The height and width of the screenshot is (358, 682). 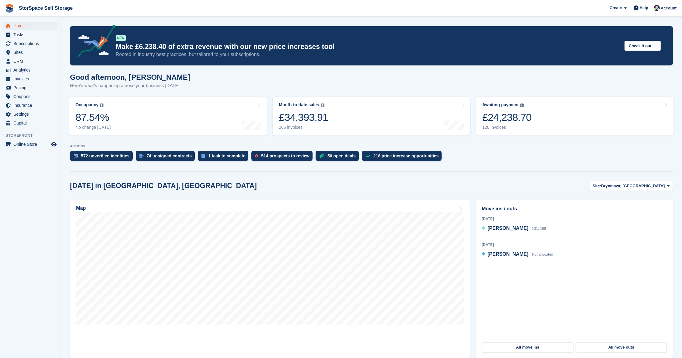 What do you see at coordinates (528, 347) in the screenshot?
I see `a: All move ins` at bounding box center [528, 347].